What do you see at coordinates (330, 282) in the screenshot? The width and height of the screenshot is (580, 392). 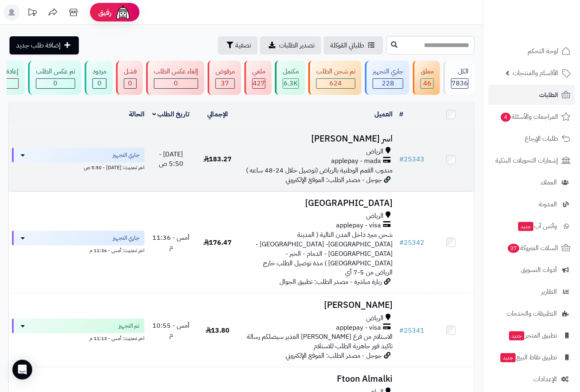 I see `span: زيارة مباشرة - مصدر الطلب: تطبيق الجوال` at bounding box center [330, 282].